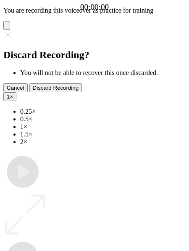  What do you see at coordinates (103, 119) in the screenshot?
I see `li: 0.5×` at bounding box center [103, 119].